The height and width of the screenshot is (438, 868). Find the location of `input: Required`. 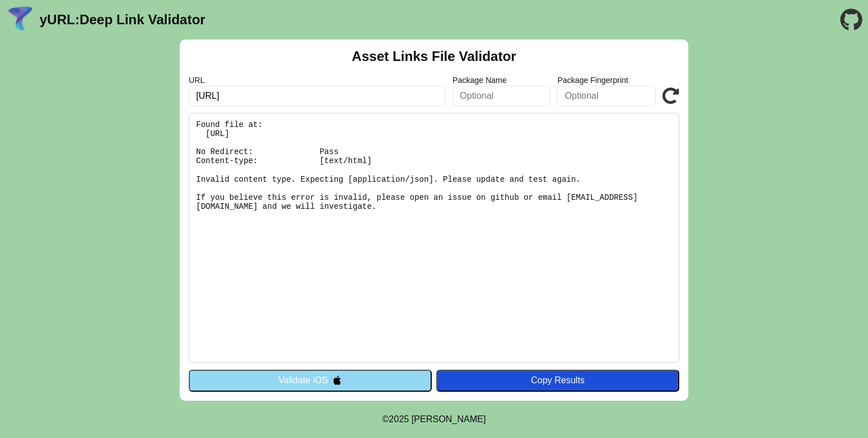

input: Required is located at coordinates (317, 96).